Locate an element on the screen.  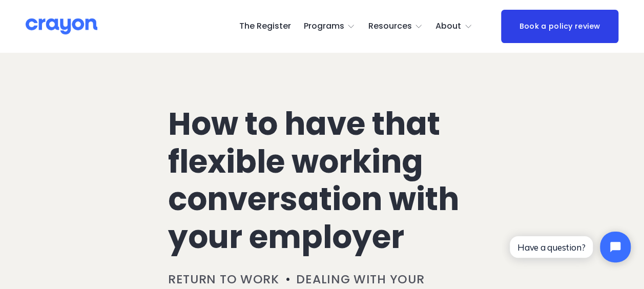
a: Book a policy review is located at coordinates (559, 27).